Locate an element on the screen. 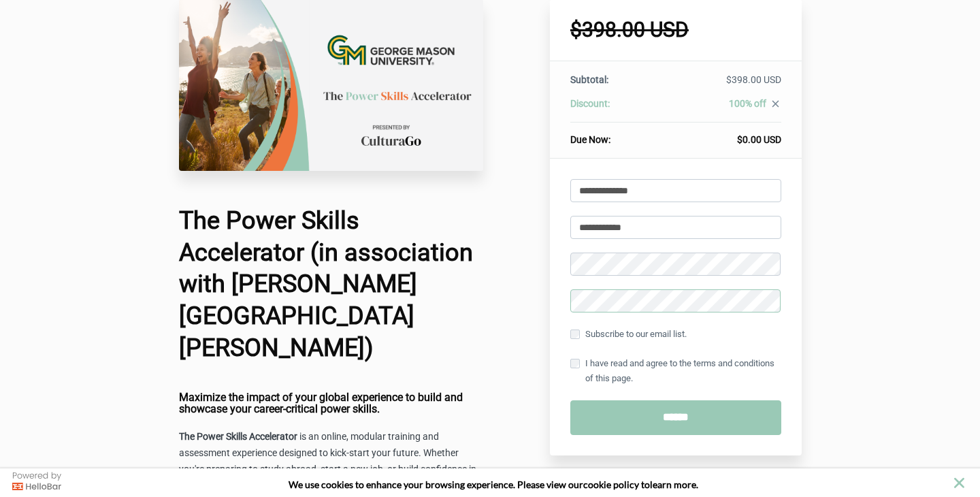 This screenshot has height=497, width=980. a: close is located at coordinates (773, 106).